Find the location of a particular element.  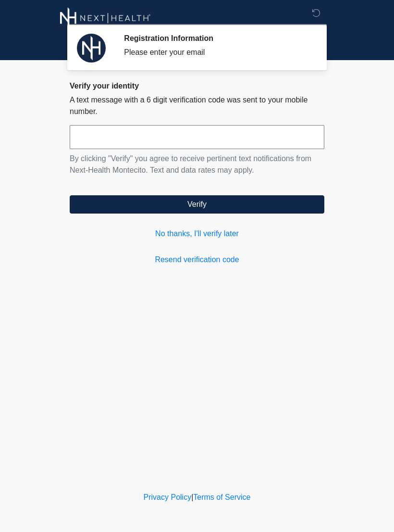

h2: Registration Information is located at coordinates (217, 38).